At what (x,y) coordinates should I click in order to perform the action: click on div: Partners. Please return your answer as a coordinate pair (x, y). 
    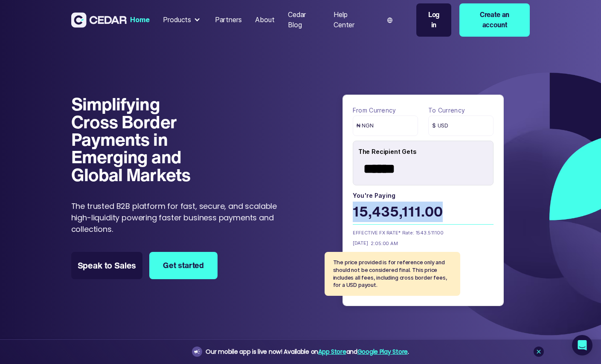
    Looking at the image, I should click on (228, 20).